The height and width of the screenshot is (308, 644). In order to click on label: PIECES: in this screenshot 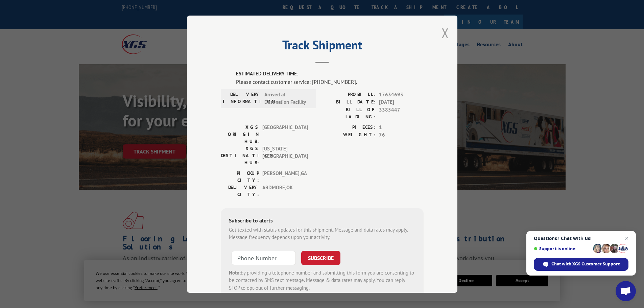, I will do `click(349, 127)`.